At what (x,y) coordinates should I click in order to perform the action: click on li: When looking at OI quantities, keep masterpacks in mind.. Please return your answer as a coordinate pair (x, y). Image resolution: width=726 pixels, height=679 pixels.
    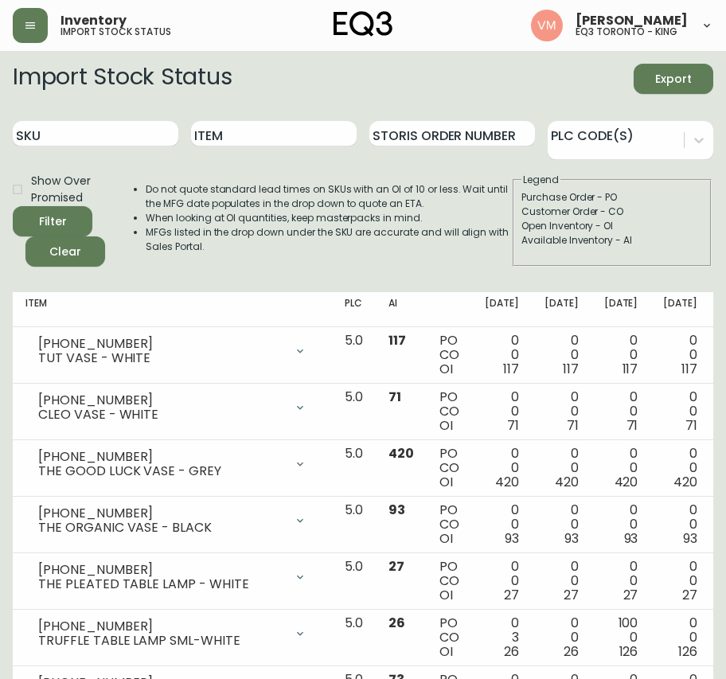
    Looking at the image, I should click on (328, 218).